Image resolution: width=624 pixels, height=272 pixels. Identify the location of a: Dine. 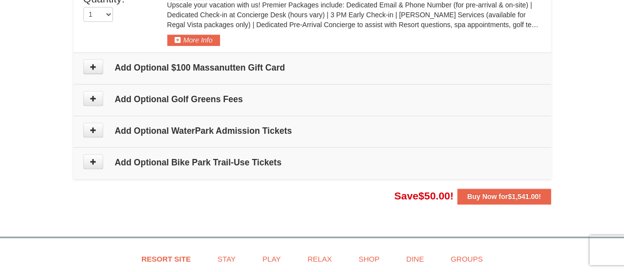
(415, 259).